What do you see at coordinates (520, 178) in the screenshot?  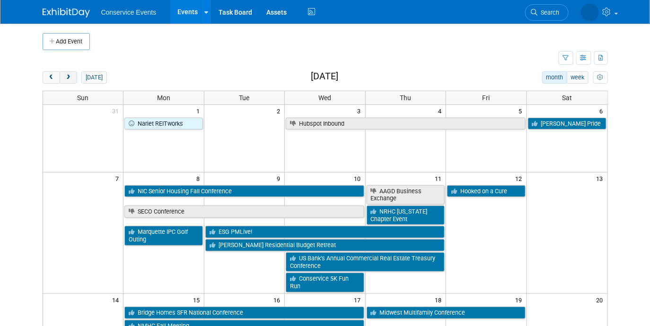 I see `span: 12` at bounding box center [520, 178].